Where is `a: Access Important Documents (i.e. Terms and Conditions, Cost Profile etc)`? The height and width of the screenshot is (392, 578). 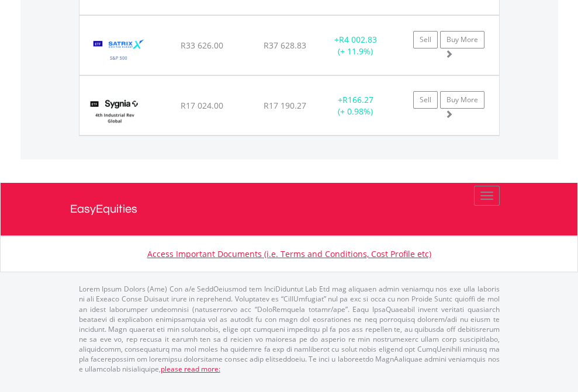
a: Access Important Documents (i.e. Terms and Conditions, Cost Profile etc) is located at coordinates (289, 254).